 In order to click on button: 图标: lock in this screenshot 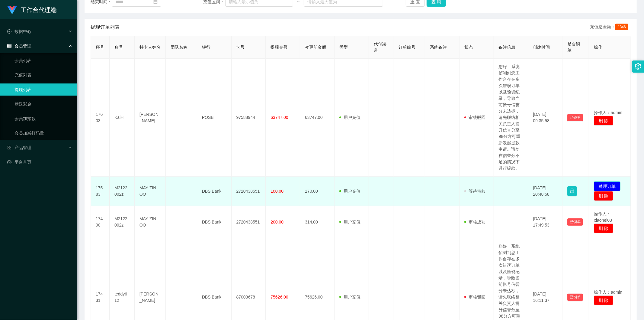, I will do `click(572, 191)`.